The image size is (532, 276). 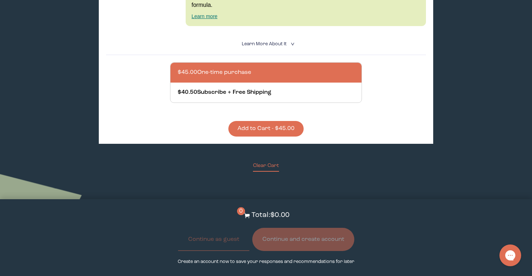 What do you see at coordinates (270, 215) in the screenshot?
I see `p: Total: $0.00` at bounding box center [270, 215].